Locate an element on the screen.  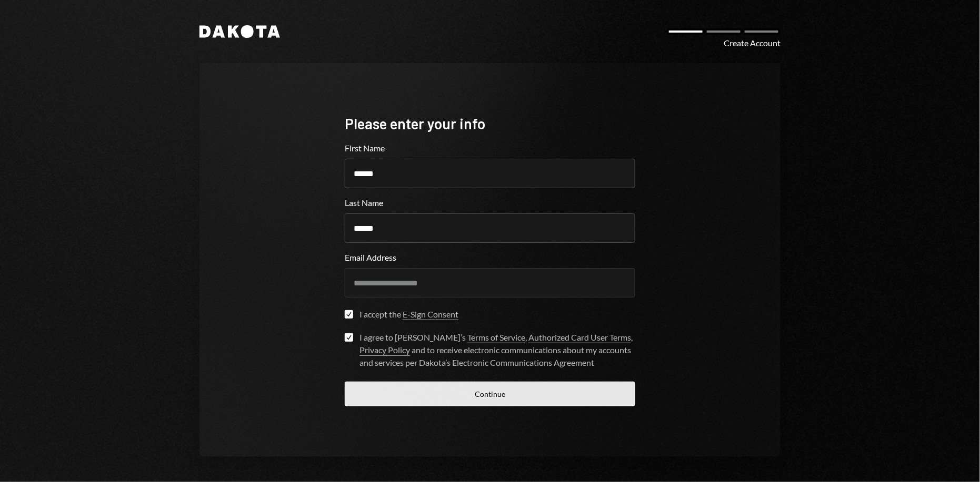
label: Last Name is located at coordinates (490, 203).